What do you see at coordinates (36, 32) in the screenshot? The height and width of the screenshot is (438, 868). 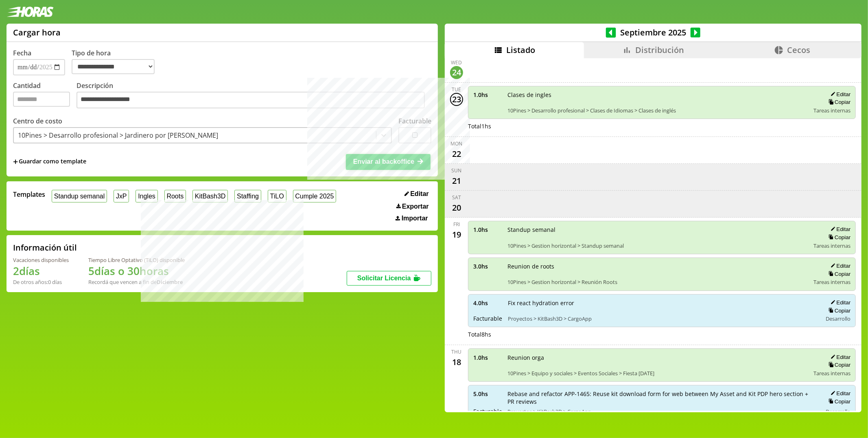 I see `h1: Cargar hora` at bounding box center [36, 32].